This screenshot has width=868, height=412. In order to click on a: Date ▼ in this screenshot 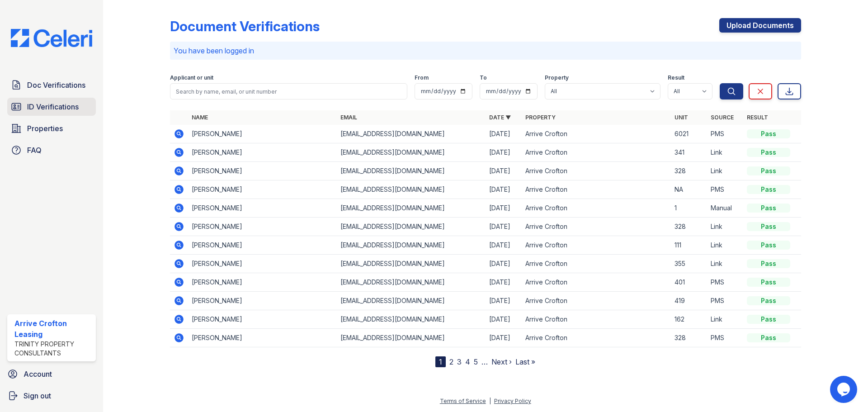, I will do `click(500, 117)`.